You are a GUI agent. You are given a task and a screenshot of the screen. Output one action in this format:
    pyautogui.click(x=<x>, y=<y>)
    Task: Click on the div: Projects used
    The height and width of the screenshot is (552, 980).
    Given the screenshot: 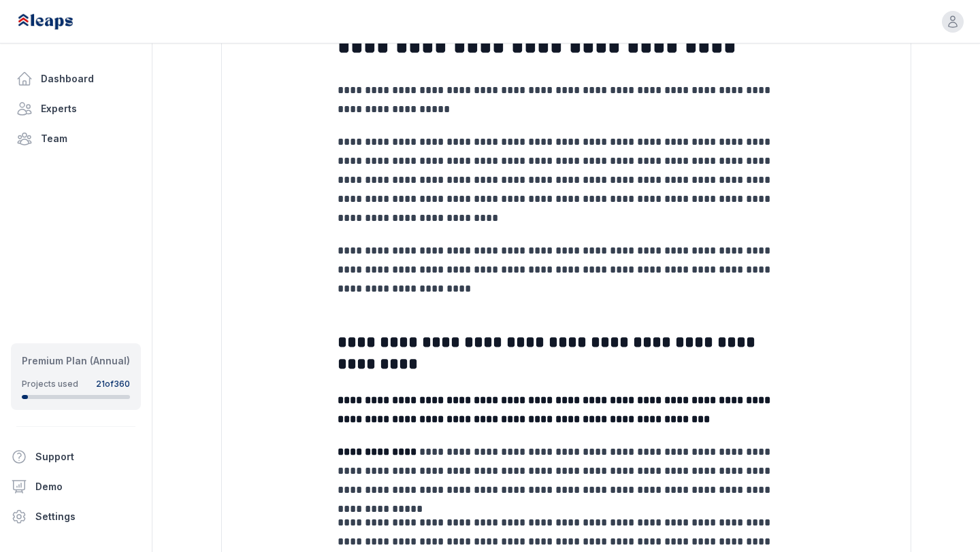 What is the action you would take?
    pyautogui.click(x=50, y=384)
    